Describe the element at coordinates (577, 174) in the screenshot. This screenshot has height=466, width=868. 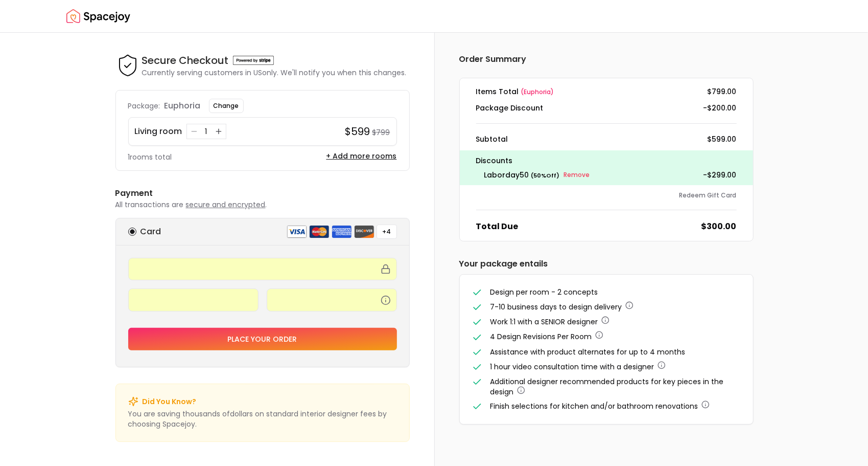
I see `small: Remove` at that location.